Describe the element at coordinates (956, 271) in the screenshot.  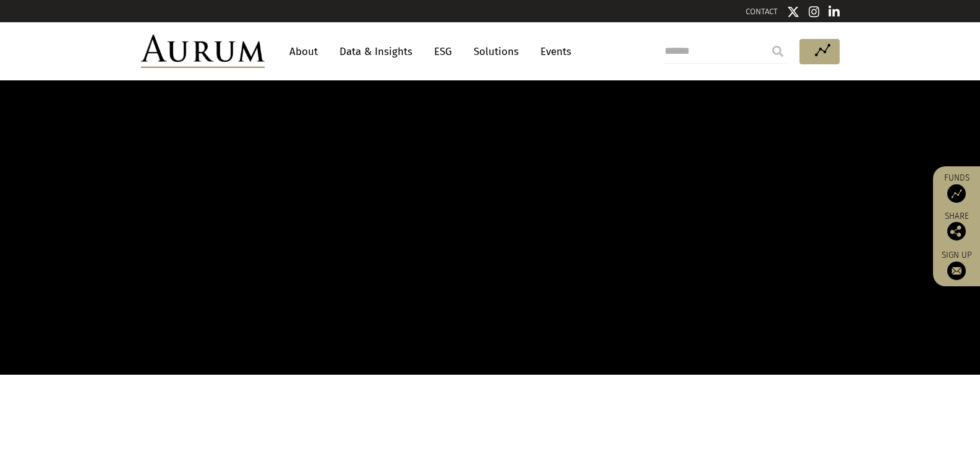
I see `img: Sign up to our newsletter` at that location.